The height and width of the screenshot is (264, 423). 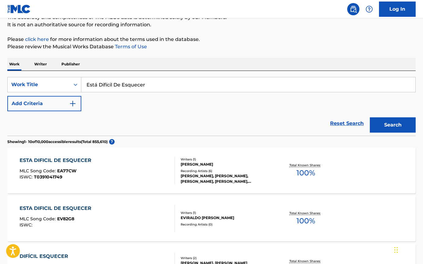 What do you see at coordinates (58, 142) in the screenshot?
I see `p: Showing 1 - 10 of 10,000 accessible results (Total 855,610 )` at bounding box center [58, 142].